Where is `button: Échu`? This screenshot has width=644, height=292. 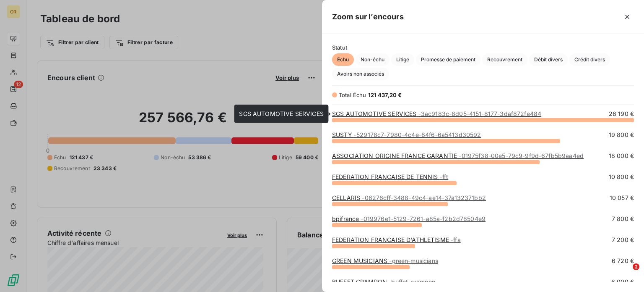 button: Échu is located at coordinates (343, 60).